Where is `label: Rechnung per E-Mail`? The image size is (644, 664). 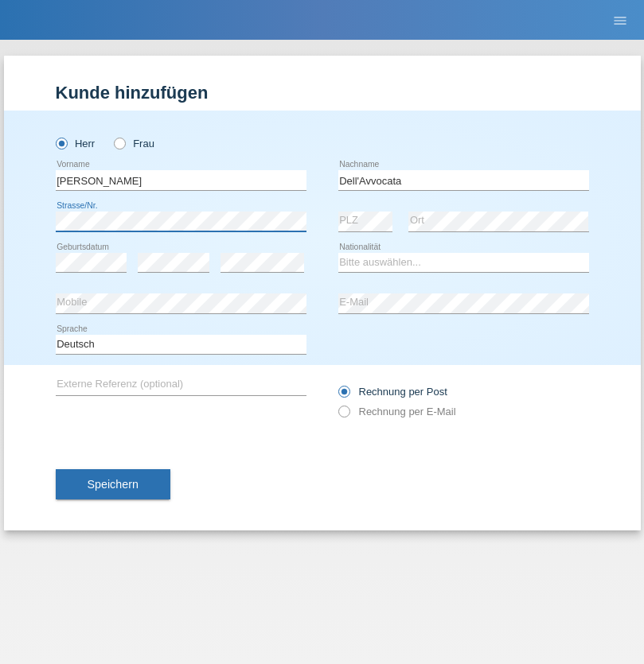 label: Rechnung per E-Mail is located at coordinates (397, 411).